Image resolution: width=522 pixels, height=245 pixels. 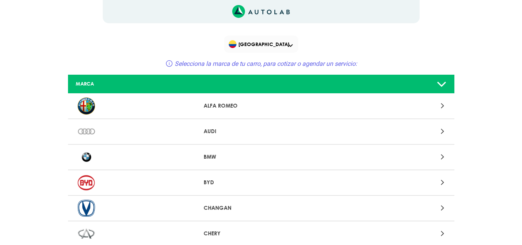 I want to click on p: ALFA ROMEO, so click(x=261, y=106).